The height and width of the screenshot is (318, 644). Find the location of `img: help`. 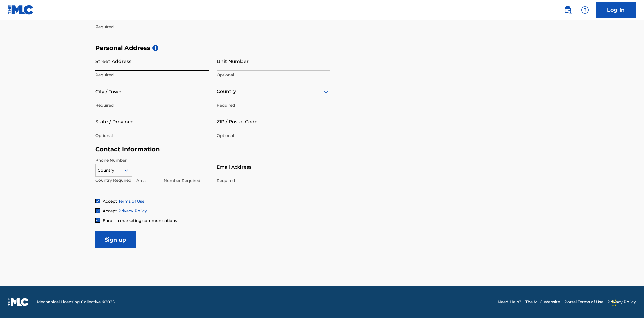

img: help is located at coordinates (585, 10).